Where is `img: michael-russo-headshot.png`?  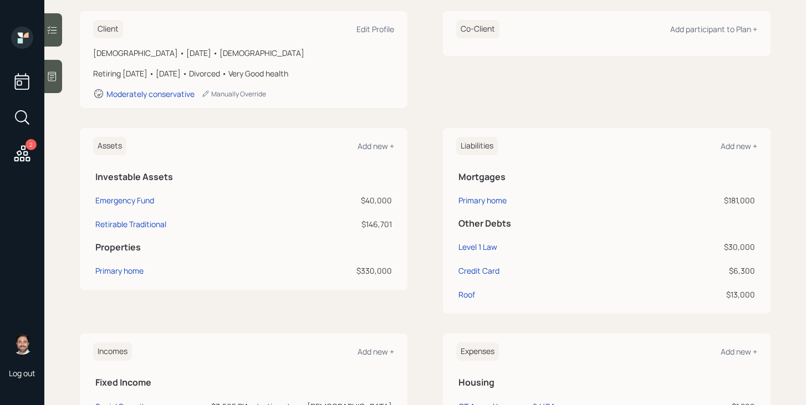
img: michael-russo-headshot.png is located at coordinates (22, 344).